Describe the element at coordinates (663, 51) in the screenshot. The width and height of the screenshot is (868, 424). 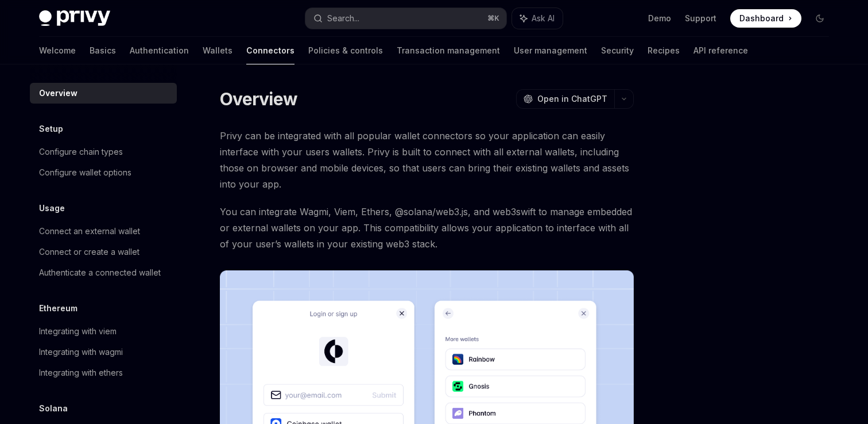
I see `a: Recipes` at that location.